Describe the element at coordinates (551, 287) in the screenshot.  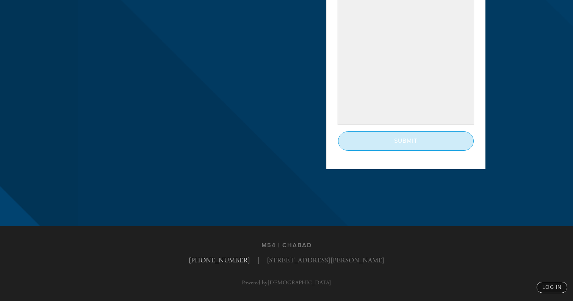
I see `a: log in` at that location.